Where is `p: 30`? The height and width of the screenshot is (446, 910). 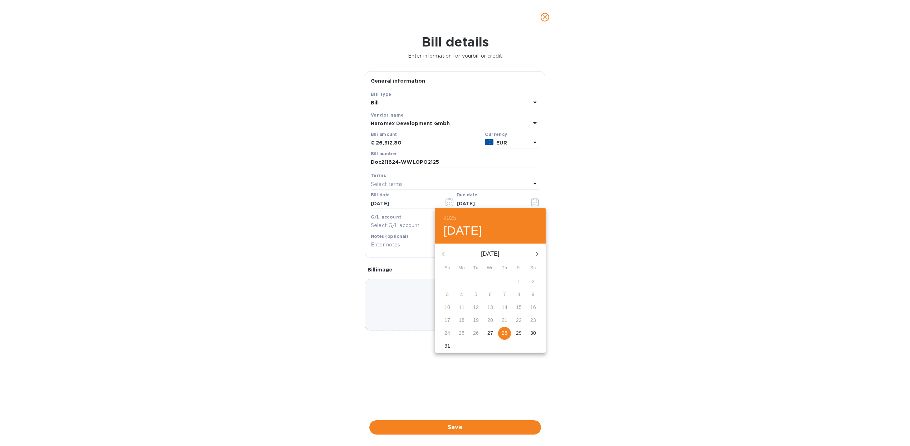
p: 30 is located at coordinates (533, 333).